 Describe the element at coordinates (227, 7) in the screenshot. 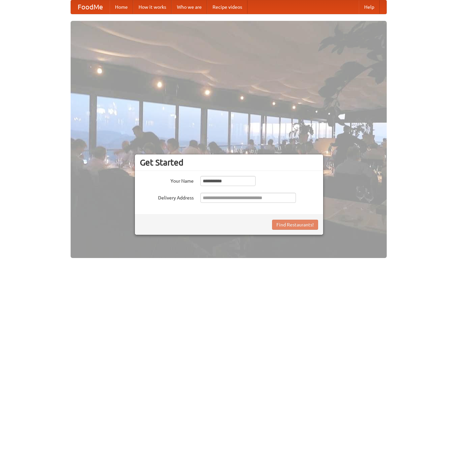

I see `a: Recipe videos` at that location.